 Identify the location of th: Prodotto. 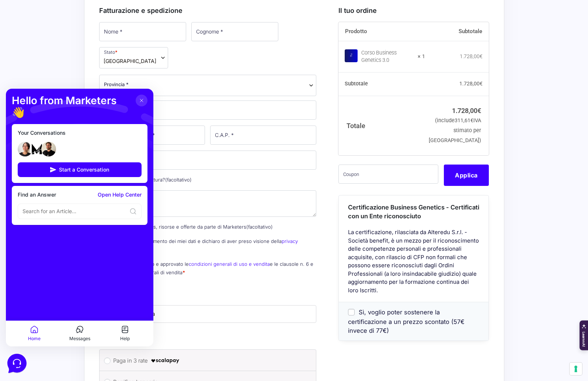
(381, 32).